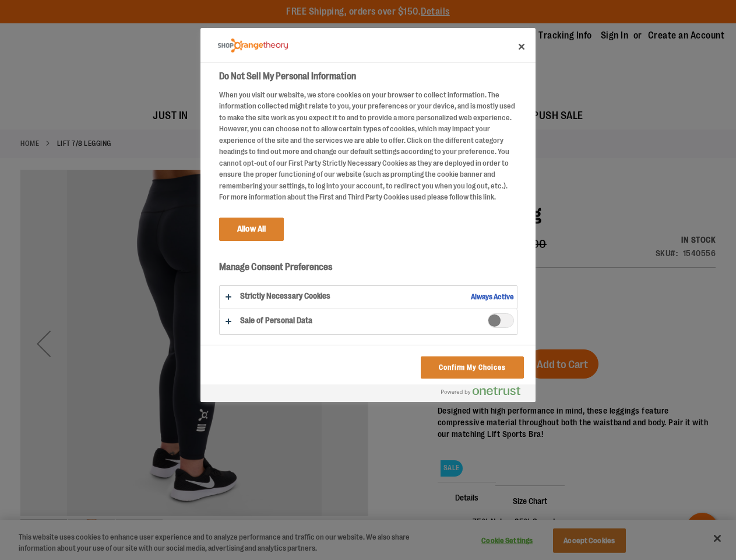 This screenshot has height=560, width=736. I want to click on div: Preference center, so click(368, 214).